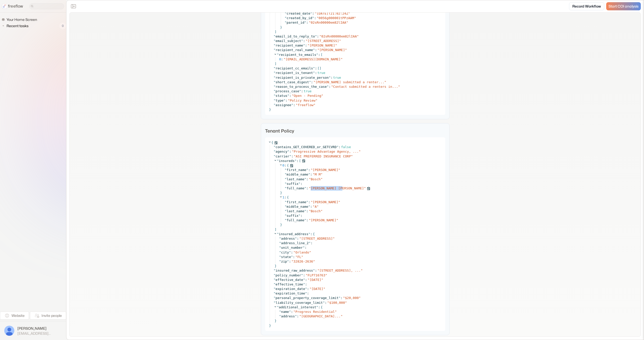 This screenshot has height=340, width=644. Describe the element at coordinates (301, 87) in the screenshot. I see `span: reason_to_process_the_case` at that location.